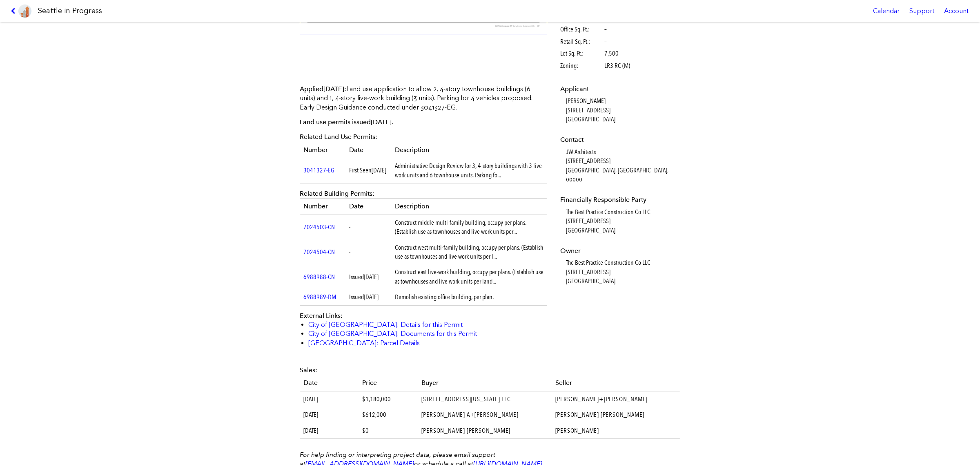 The image size is (980, 465). I want to click on span: Zoning:, so click(581, 65).